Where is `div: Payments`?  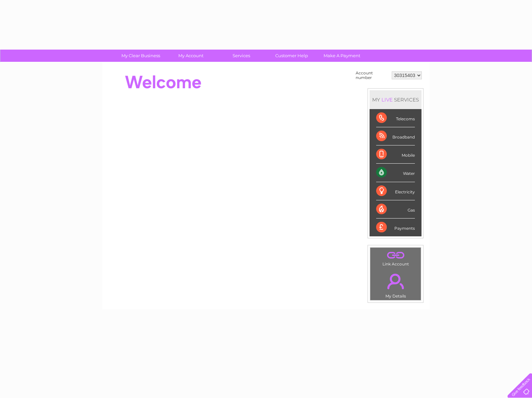 div: Payments is located at coordinates (395, 228).